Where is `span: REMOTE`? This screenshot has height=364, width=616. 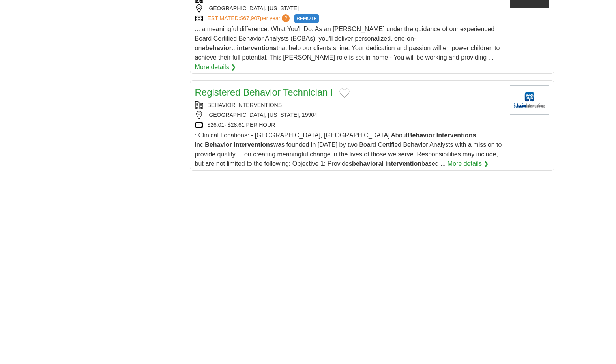
span: REMOTE is located at coordinates (306, 18).